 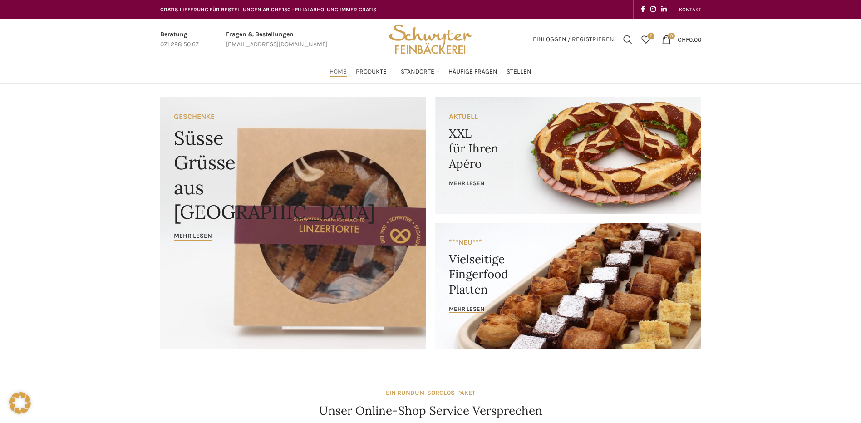 I want to click on strong: EIN RUNDUM-SORGLOS-PAKET, so click(x=430, y=393).